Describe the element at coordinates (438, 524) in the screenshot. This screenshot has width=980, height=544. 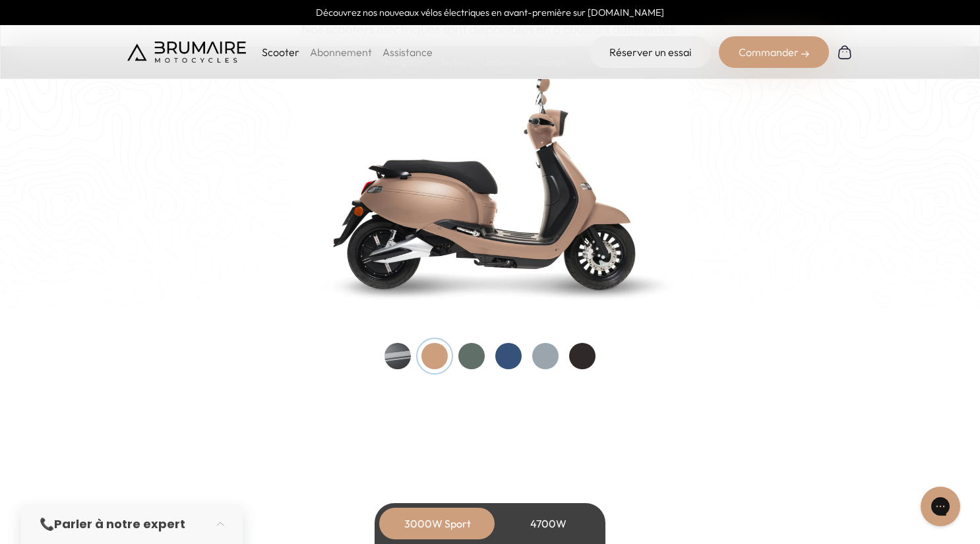
I see `div: 3000W Sport` at that location.